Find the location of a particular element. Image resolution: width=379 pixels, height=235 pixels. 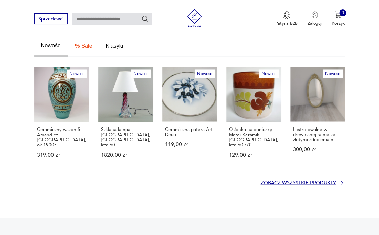

img: Patyna - sklep z meblami i dekoracjami vintage is located at coordinates (194, 18).